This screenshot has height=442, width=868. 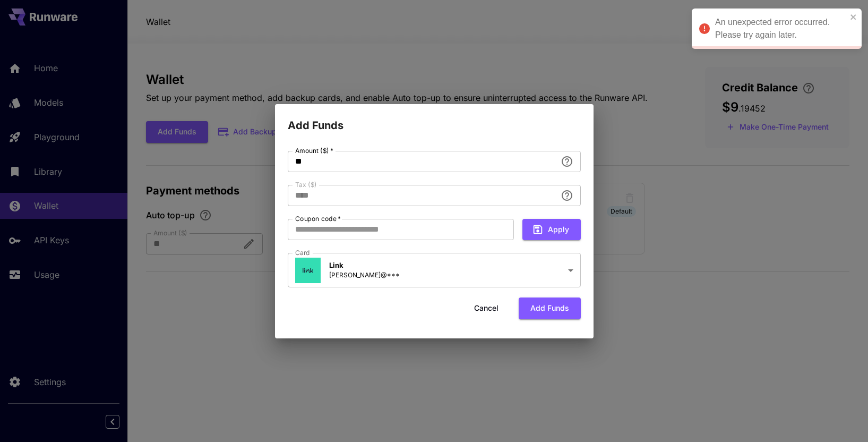 I want to click on button: Cancel, so click(x=486, y=308).